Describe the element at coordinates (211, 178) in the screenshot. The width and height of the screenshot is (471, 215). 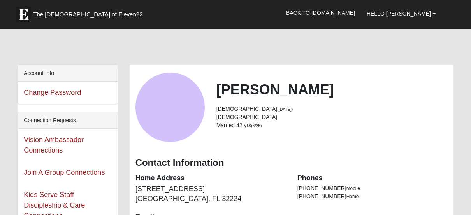
I see `dt: Home Address` at that location.